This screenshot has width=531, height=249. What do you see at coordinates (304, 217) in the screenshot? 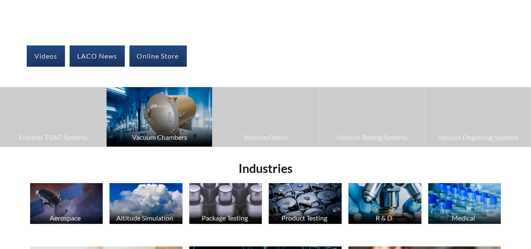
I see `div: Product Testing` at bounding box center [304, 217].